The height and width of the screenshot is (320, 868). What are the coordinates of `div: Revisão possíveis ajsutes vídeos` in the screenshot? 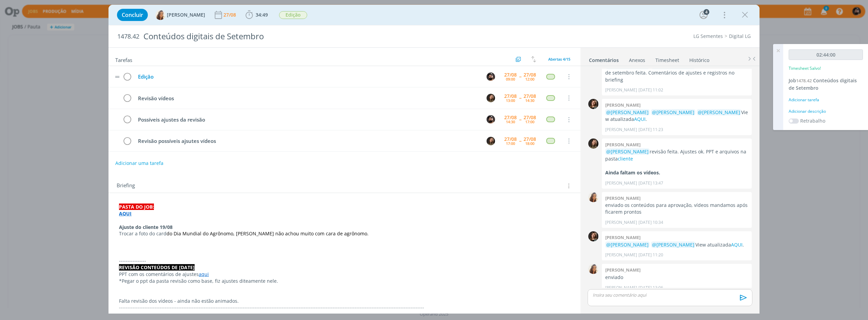 It's located at (307, 141).